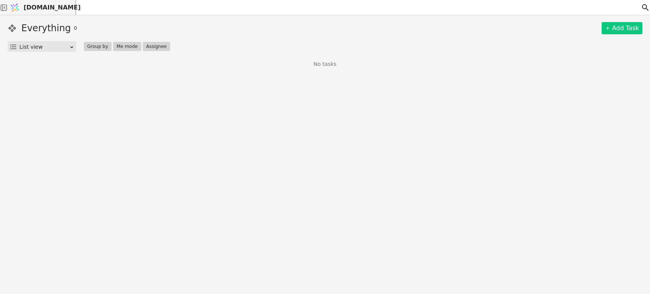 This screenshot has width=650, height=294. Describe the element at coordinates (44, 47) in the screenshot. I see `div: List view` at that location.